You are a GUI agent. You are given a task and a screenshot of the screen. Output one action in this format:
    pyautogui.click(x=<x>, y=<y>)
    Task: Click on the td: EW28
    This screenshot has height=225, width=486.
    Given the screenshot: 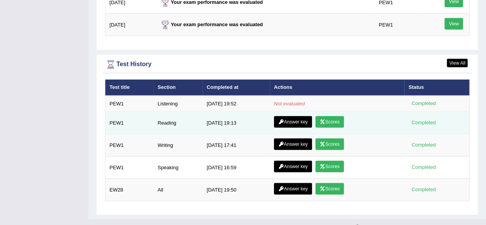 What is the action you would take?
    pyautogui.click(x=130, y=190)
    